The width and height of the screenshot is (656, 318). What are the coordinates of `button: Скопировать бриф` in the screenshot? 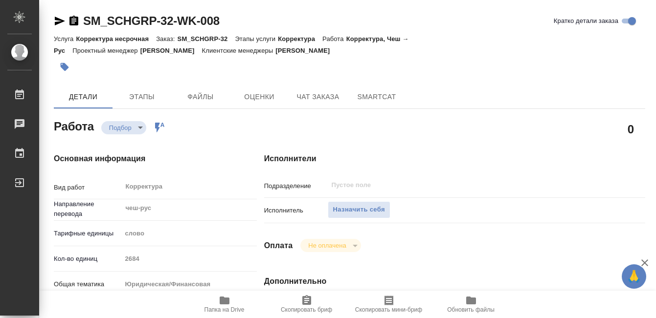 It's located at (307, 305).